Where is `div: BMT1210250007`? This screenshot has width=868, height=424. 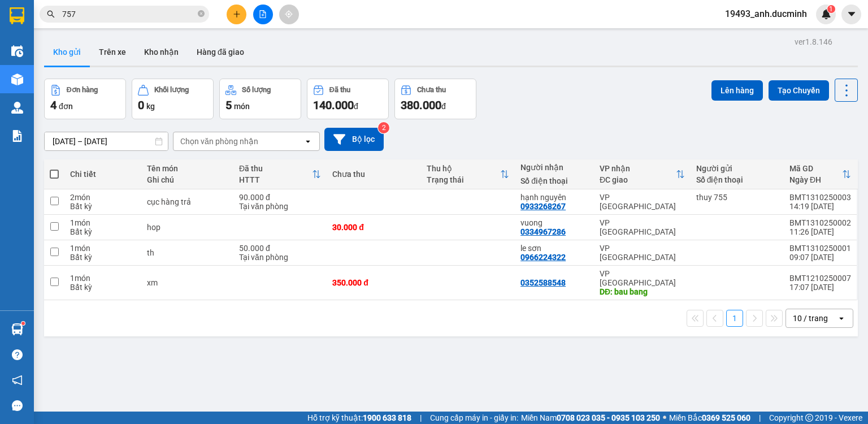 div: BMT1210250007 is located at coordinates (820, 278).